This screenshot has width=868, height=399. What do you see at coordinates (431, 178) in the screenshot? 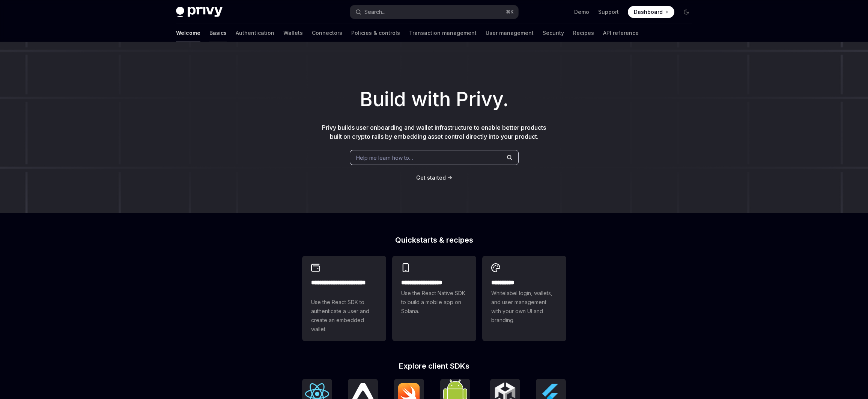
I see `a: Get started` at bounding box center [431, 178].